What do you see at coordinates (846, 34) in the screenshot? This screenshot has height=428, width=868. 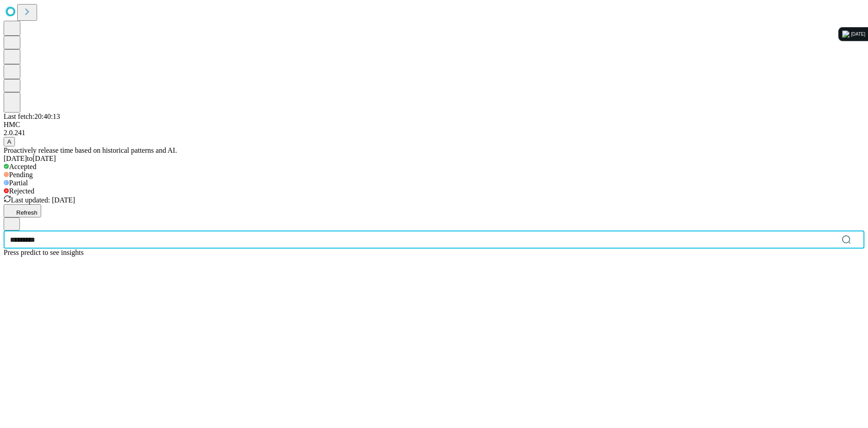 I see `img: logo` at bounding box center [846, 34].